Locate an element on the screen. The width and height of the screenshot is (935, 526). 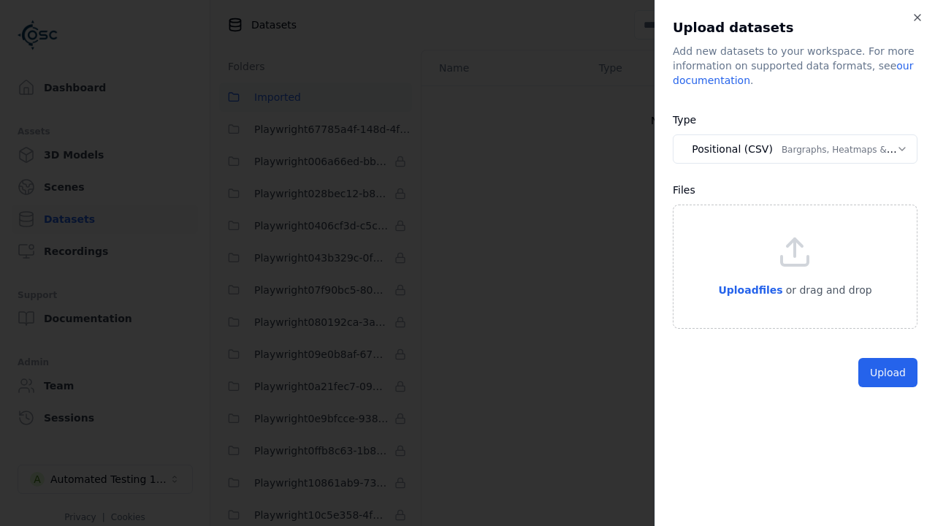
p: or drag and drop is located at coordinates (827, 290).